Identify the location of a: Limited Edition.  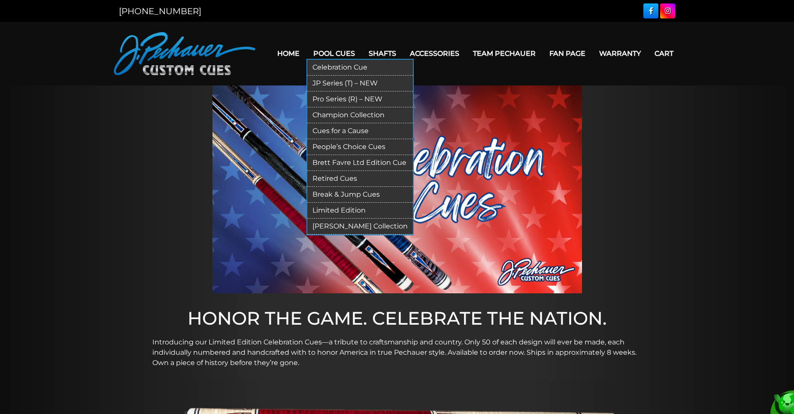
(360, 210).